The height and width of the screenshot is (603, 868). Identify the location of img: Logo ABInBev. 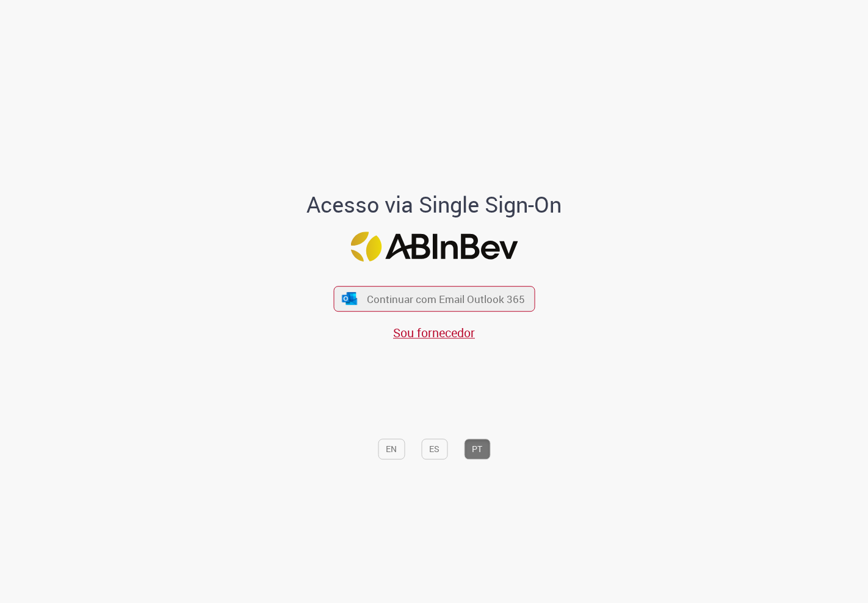
(434, 246).